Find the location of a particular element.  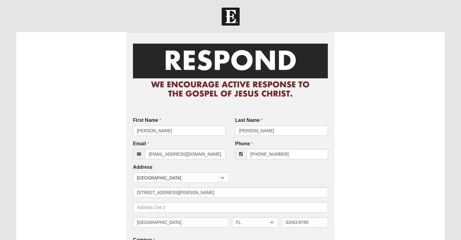

img: RespondCardHeader.png is located at coordinates (231, 71).